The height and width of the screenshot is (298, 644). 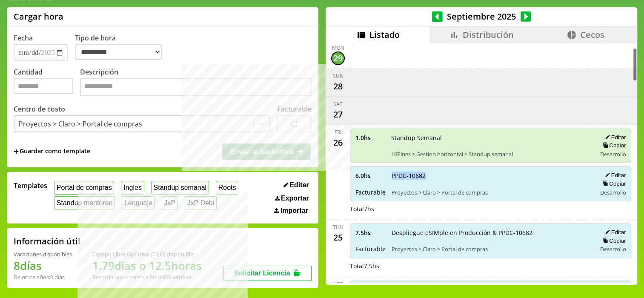 What do you see at coordinates (138, 202) in the screenshot?
I see `button: Lenguaje` at bounding box center [138, 202].